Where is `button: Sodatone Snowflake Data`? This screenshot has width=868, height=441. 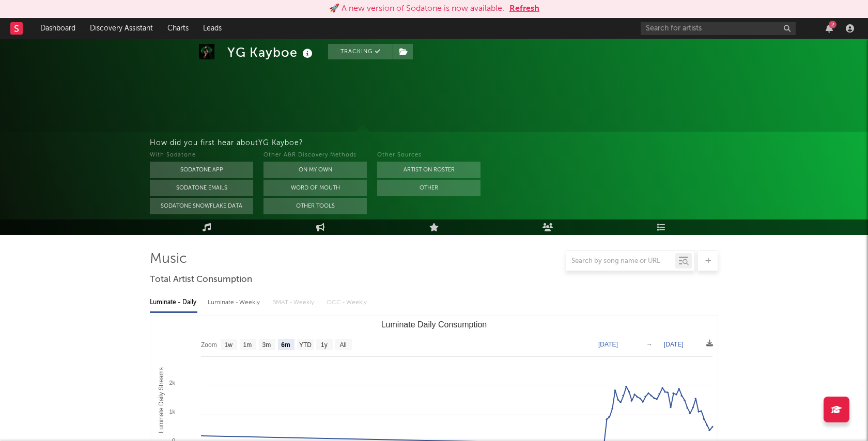 button: Sodatone Snowflake Data is located at coordinates (201, 206).